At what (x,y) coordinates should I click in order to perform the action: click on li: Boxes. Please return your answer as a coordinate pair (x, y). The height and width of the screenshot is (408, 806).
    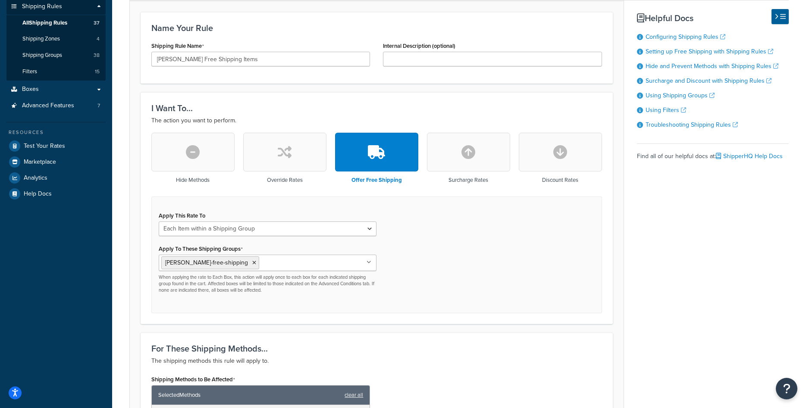
    Looking at the image, I should click on (56, 89).